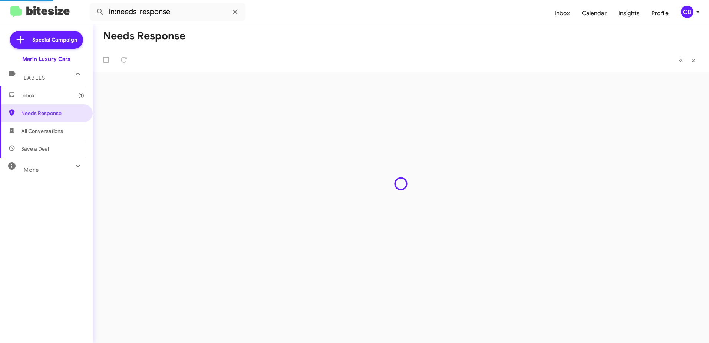 This screenshot has height=343, width=709. What do you see at coordinates (144, 36) in the screenshot?
I see `h1: Needs Response` at bounding box center [144, 36].